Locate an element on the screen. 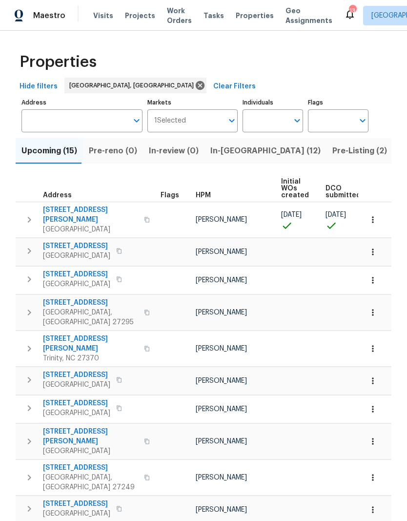 This screenshot has width=407, height=521. label: Markets is located at coordinates (193, 102).